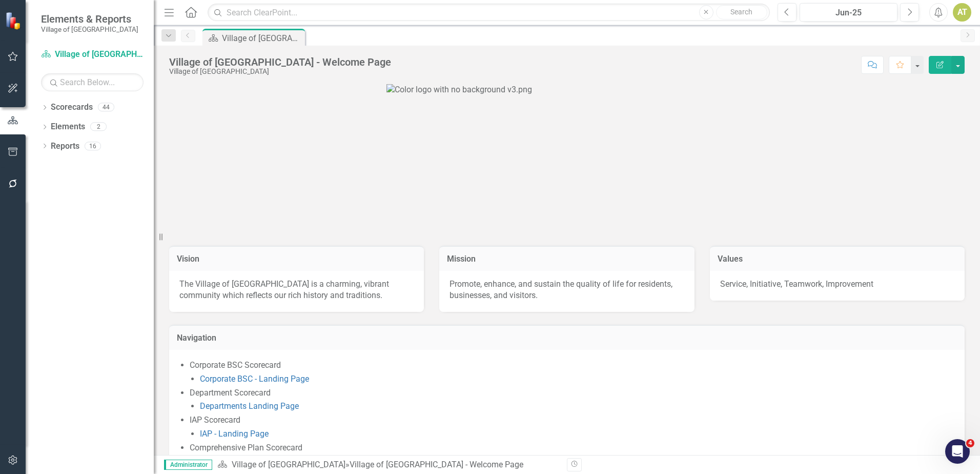  Describe the element at coordinates (188, 465) in the screenshot. I see `span: Administrator` at that location.